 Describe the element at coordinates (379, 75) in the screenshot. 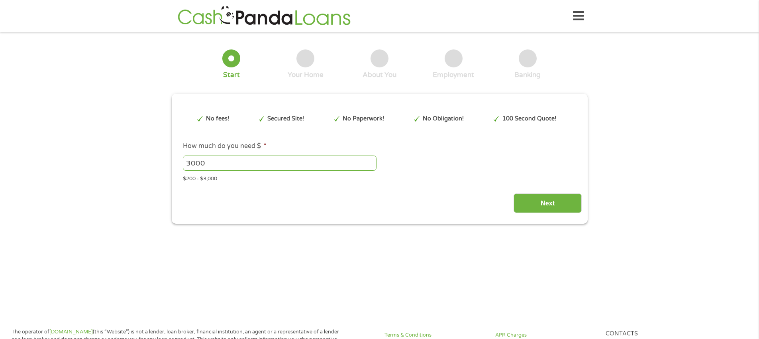

I see `div: About You` at that location.